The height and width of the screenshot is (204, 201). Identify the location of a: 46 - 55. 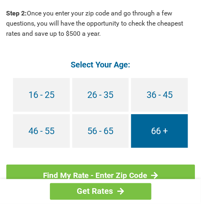
(41, 131).